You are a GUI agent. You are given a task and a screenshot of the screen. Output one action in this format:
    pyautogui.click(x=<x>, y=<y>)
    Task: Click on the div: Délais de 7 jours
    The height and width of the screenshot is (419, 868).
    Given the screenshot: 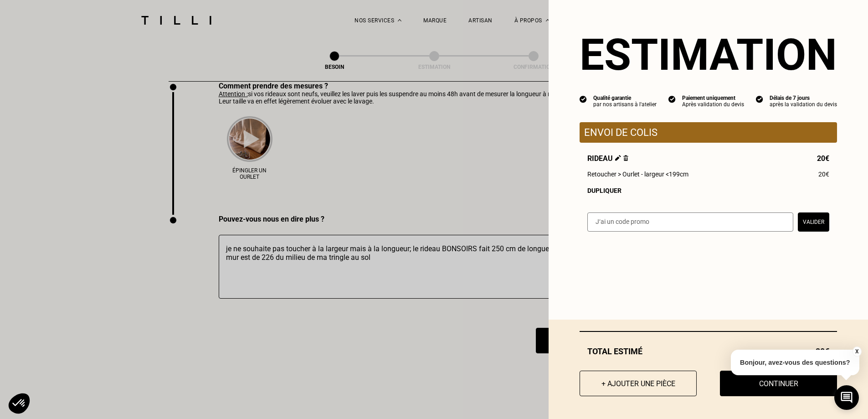 What is the action you would take?
    pyautogui.click(x=804, y=98)
    